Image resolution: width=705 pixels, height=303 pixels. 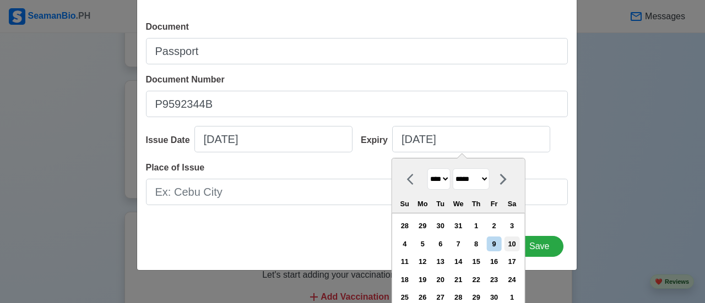 What do you see at coordinates (458, 226) in the screenshot?
I see `div: Choose Wednesday, March 31st, 2032` at bounding box center [458, 226].